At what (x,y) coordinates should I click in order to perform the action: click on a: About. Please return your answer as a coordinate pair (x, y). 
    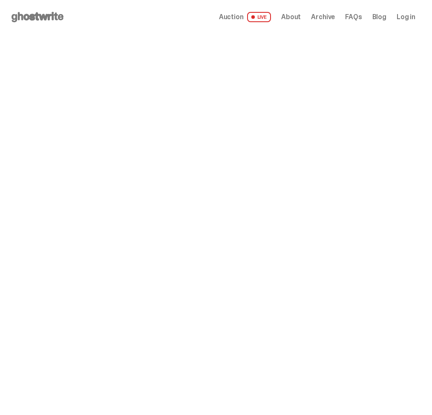
    Looking at the image, I should click on (291, 17).